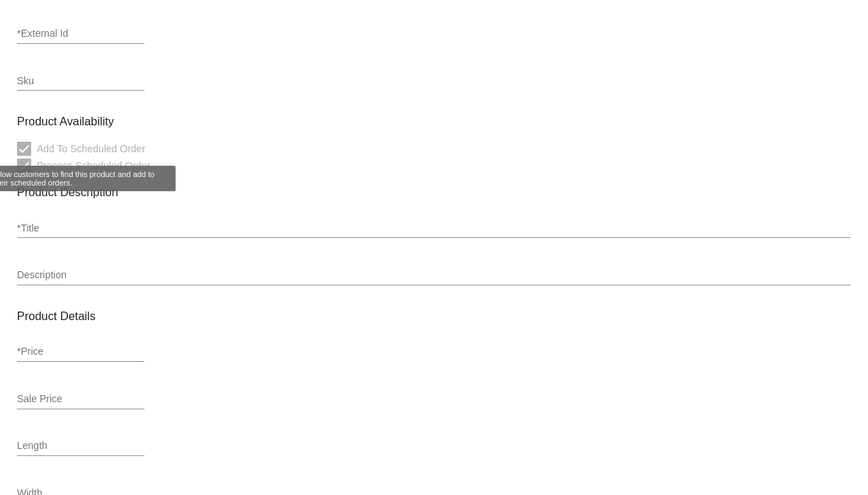  I want to click on input: *Title, so click(434, 229).